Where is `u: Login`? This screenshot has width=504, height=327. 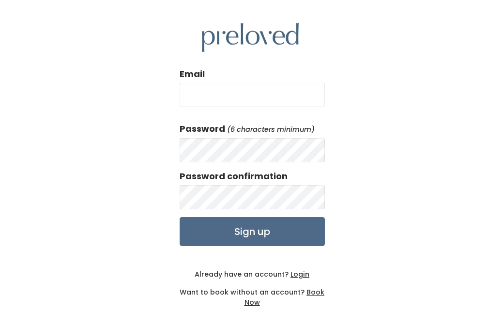 u: Login is located at coordinates (300, 274).